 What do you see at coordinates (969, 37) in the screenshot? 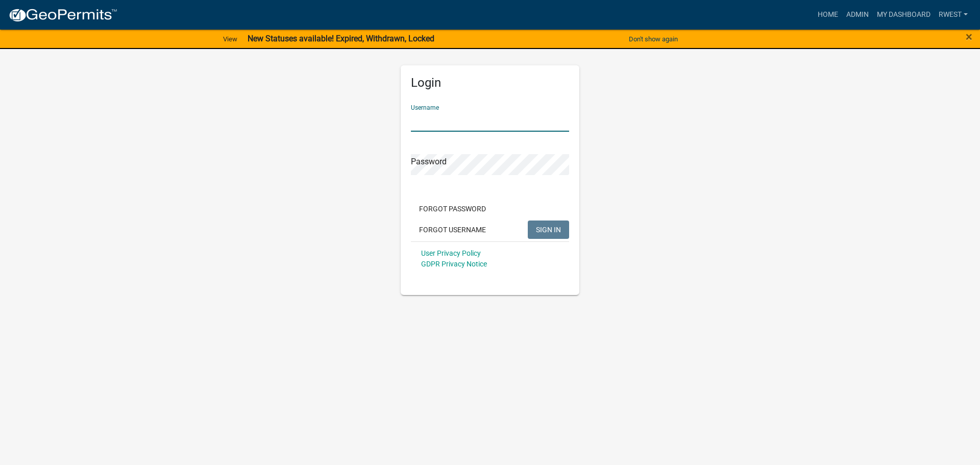
I see `button: Close` at bounding box center [969, 37].